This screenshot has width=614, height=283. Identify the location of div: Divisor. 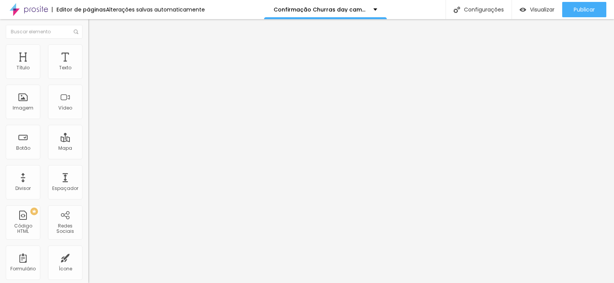
(23, 189).